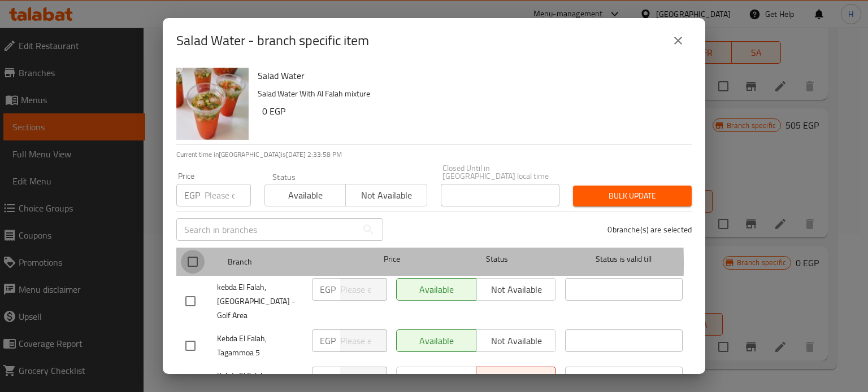 Image resolution: width=868 pixels, height=392 pixels. Describe the element at coordinates (472, 111) in the screenshot. I see `h6: 0 EGP` at that location.